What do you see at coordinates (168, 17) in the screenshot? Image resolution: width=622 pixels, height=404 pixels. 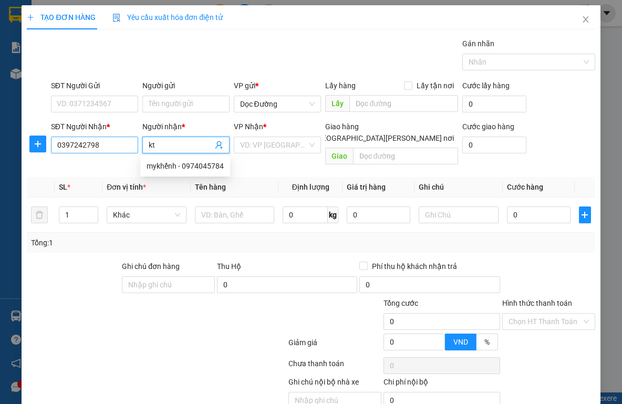 I see `span: Yêu cầu xuất hóa đơn điện tử` at bounding box center [168, 17].